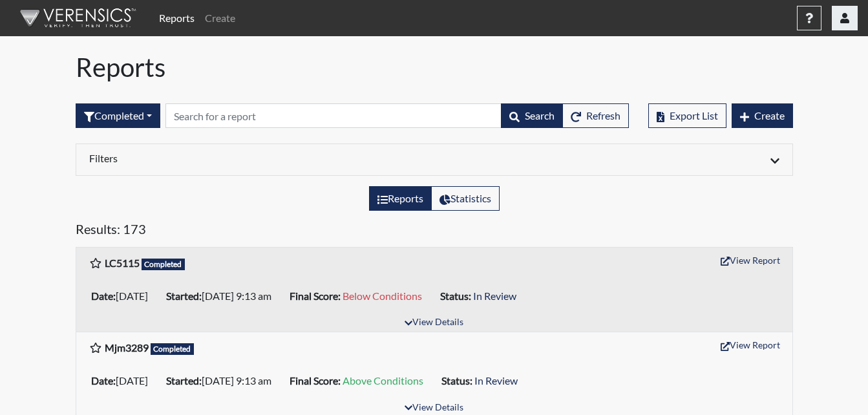 Image resolution: width=868 pixels, height=415 pixels. Describe the element at coordinates (603, 115) in the screenshot. I see `span: Refresh` at that location.